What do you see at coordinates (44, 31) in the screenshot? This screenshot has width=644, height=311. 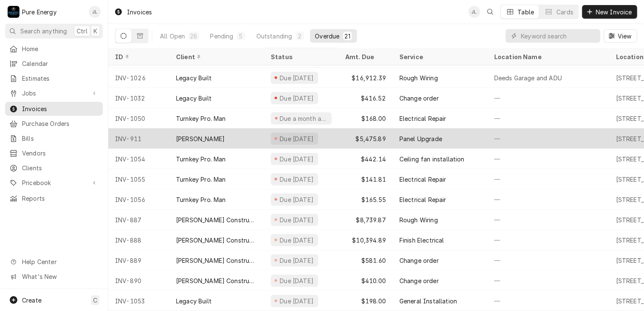 I see `span: Search anything` at bounding box center [44, 31].